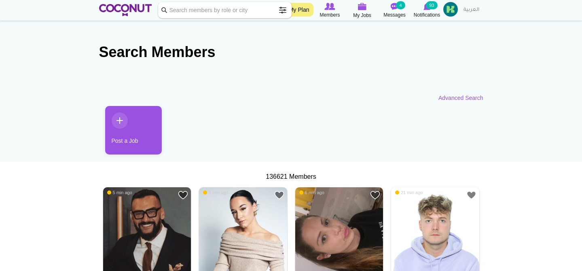 Image resolution: width=582 pixels, height=271 pixels. What do you see at coordinates (427, 11) in the screenshot?
I see `a: Notifications Notifications 93` at bounding box center [427, 11].